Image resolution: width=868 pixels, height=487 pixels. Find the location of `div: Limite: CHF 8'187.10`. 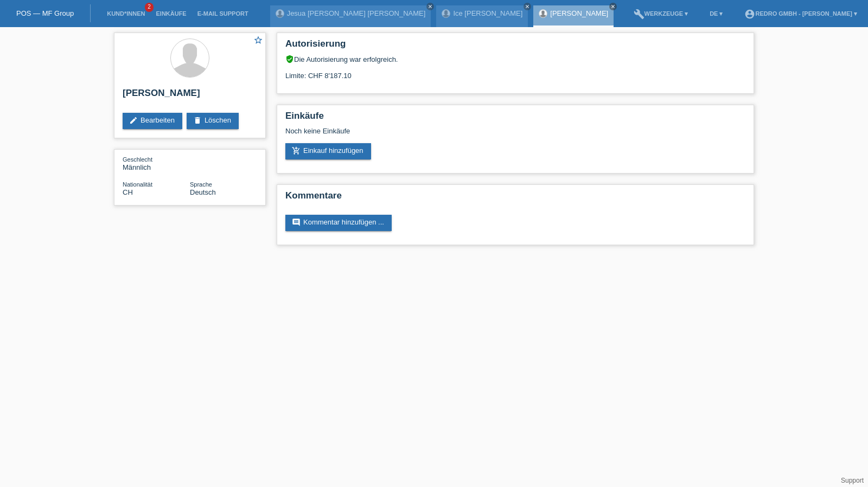

div: Limite: CHF 8'187.10 is located at coordinates (515, 72).